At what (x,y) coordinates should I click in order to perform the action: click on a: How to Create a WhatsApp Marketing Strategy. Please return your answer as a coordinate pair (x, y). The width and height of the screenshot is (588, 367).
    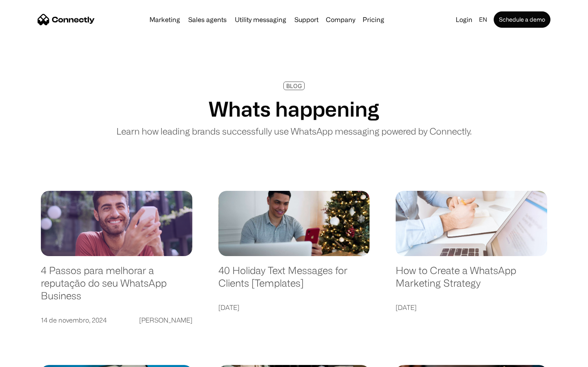
    Looking at the image, I should click on (471, 281).